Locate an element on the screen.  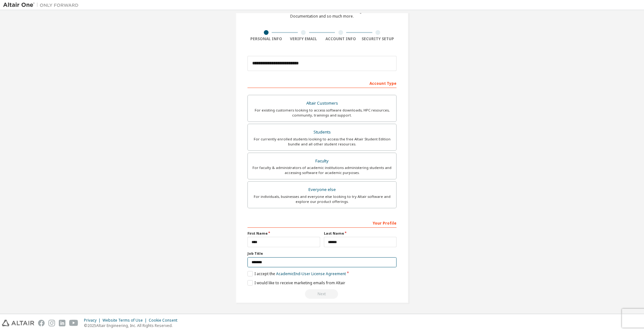
label: I would like to receive marketing emails from Altair is located at coordinates (296, 283).